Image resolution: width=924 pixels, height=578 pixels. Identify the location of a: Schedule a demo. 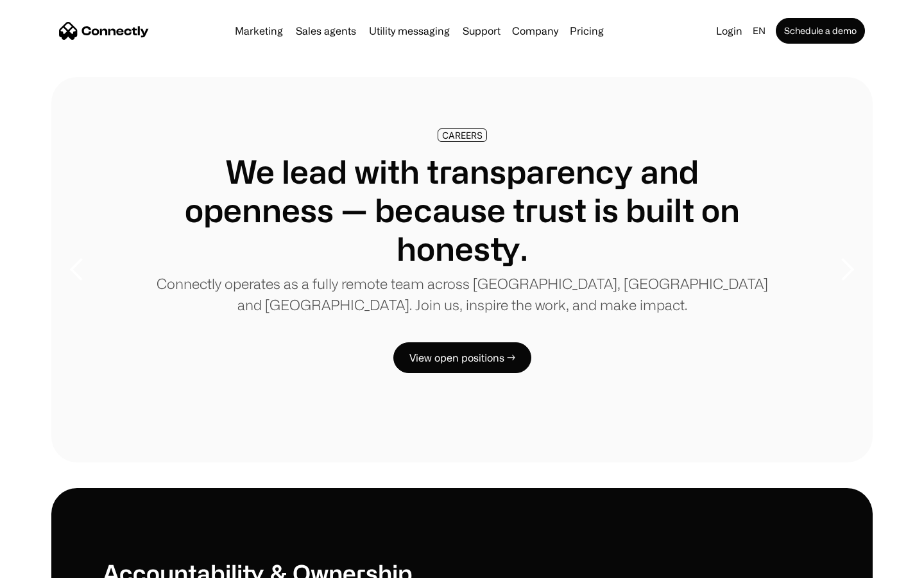
(821, 31).